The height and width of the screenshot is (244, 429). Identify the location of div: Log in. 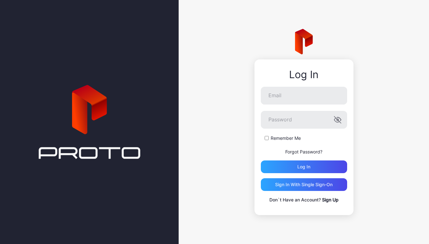
(304, 167).